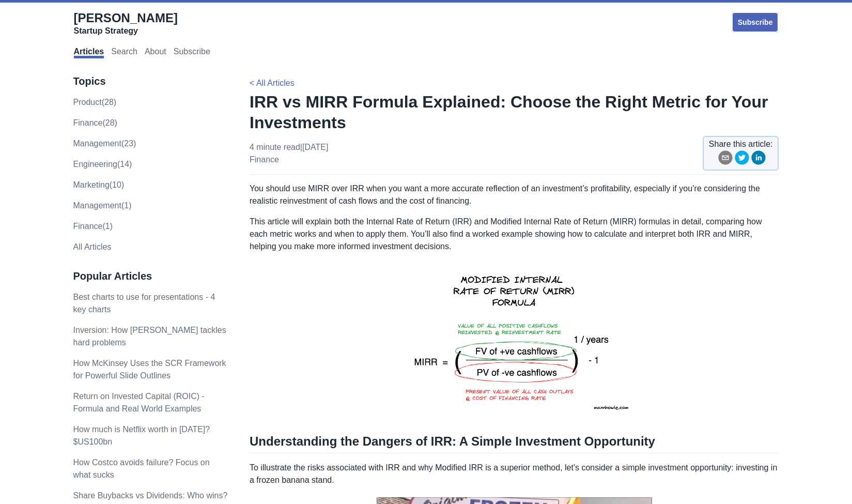  Describe the element at coordinates (514, 474) in the screenshot. I see `p: To illustrate the risks associated with IRR and why Modified IRR is a superior method, let's cons...` at that location.